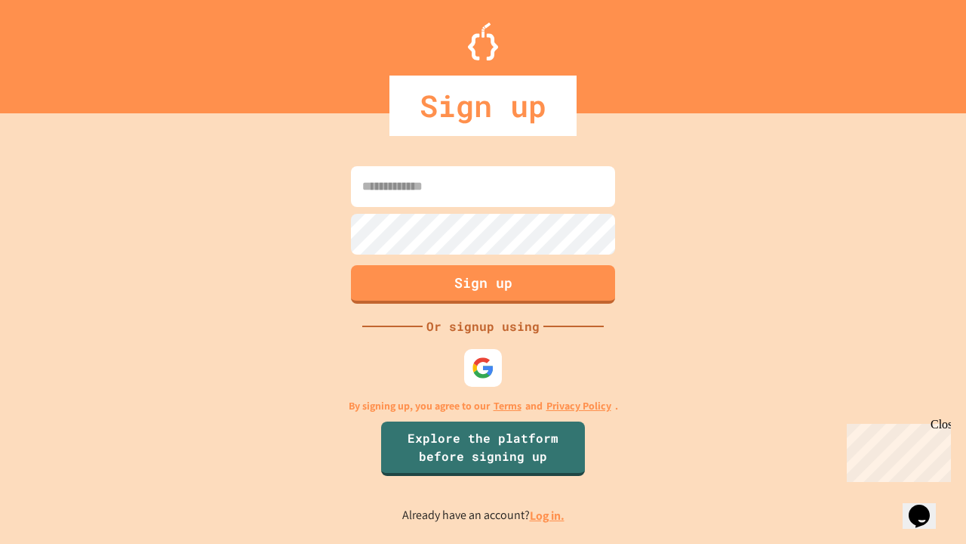  Describe the element at coordinates (55, 51) in the screenshot. I see `div: Chat with us now!Close` at that location.